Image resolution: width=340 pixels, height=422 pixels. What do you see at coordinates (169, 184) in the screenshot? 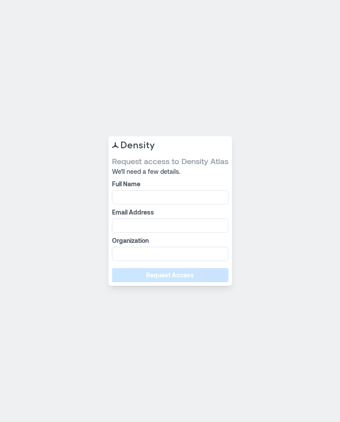
I see `label: Full Name` at bounding box center [169, 184].